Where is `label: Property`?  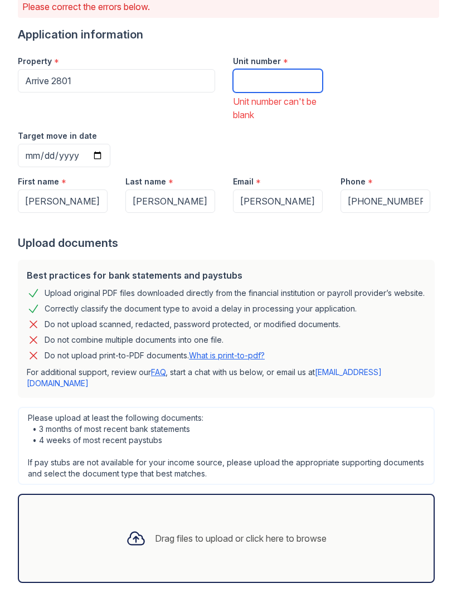
label: Property is located at coordinates (35, 61).